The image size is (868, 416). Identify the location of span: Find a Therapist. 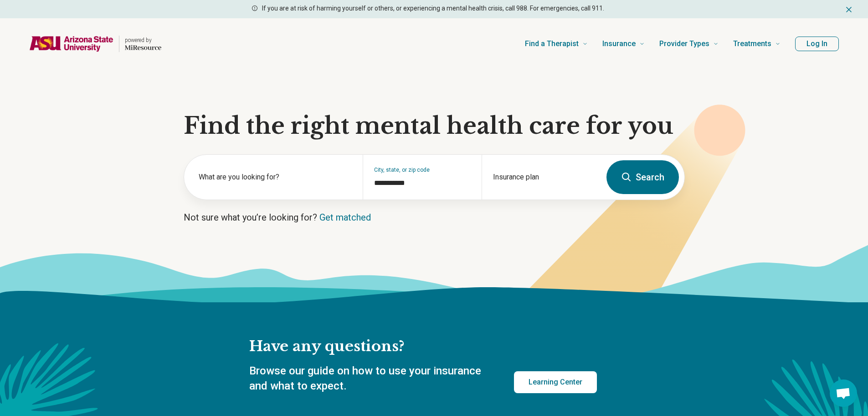
(552, 43).